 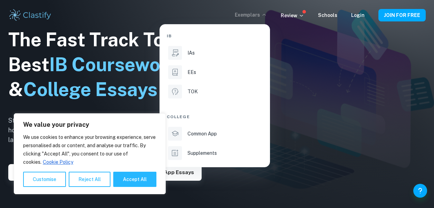 What do you see at coordinates (89, 179) in the screenshot?
I see `button: Reject All` at bounding box center [89, 179].